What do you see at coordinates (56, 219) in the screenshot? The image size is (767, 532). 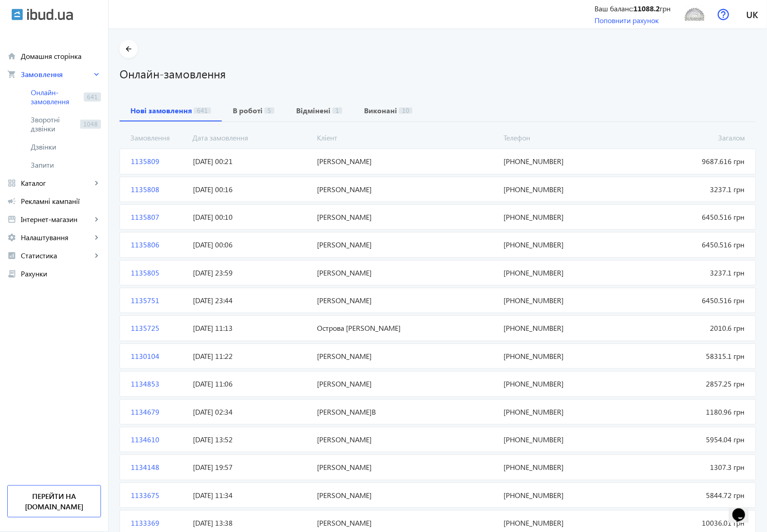 I see `span: Інтернет-магазин` at bounding box center [56, 219].